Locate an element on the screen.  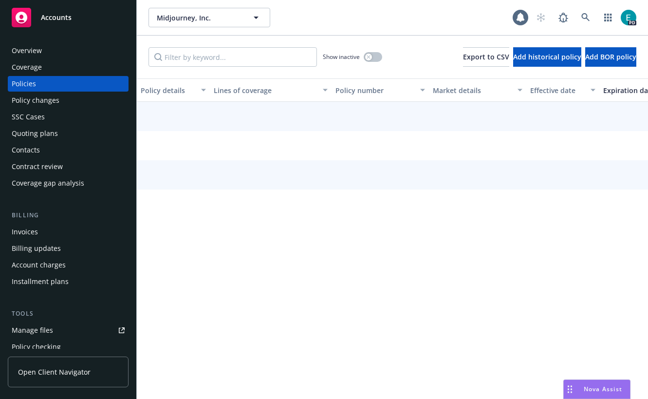
div: Billing updates is located at coordinates (36, 248).